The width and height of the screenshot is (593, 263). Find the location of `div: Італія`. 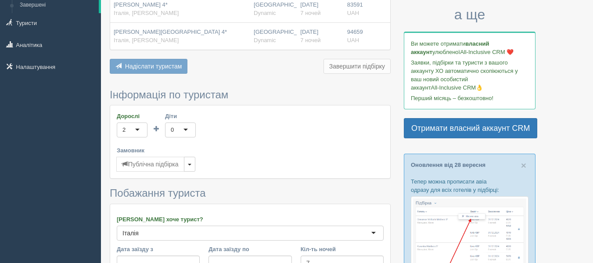

div: Італія is located at coordinates (130, 233).